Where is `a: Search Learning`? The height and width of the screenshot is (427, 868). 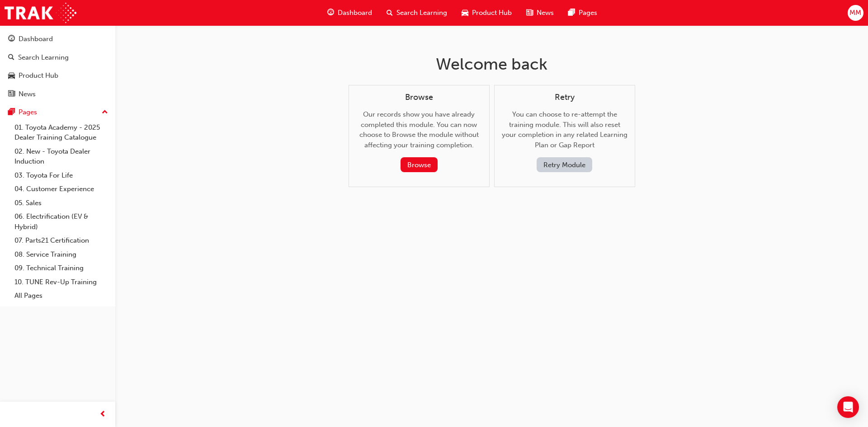
a: Search Learning is located at coordinates (57, 57).